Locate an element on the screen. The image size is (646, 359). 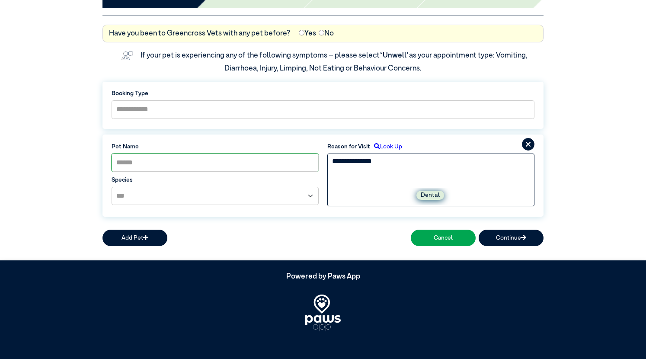
label: Have you been to Greencross Vets with any pet before? is located at coordinates (199, 34).